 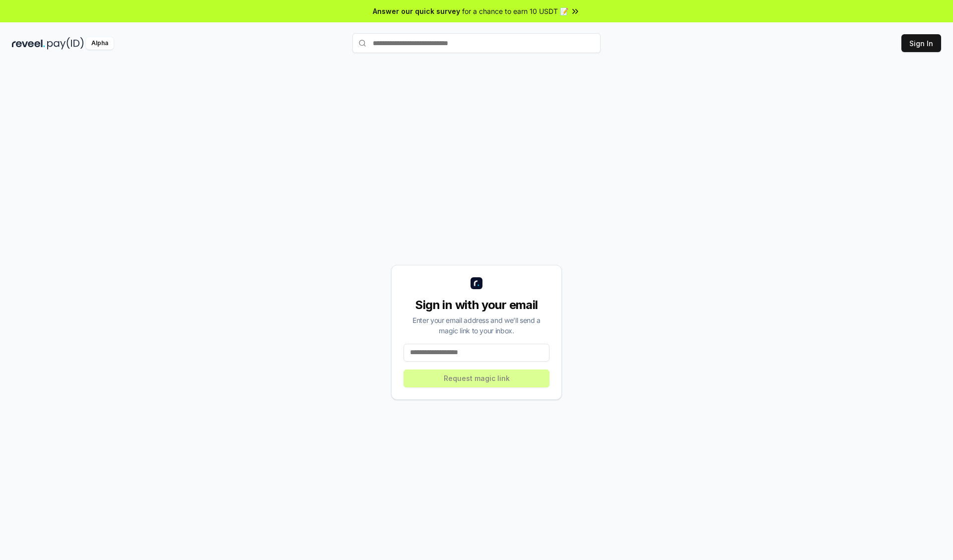 What do you see at coordinates (515, 11) in the screenshot?
I see `span: for a chance to earn 10 USDT 📝` at bounding box center [515, 11].